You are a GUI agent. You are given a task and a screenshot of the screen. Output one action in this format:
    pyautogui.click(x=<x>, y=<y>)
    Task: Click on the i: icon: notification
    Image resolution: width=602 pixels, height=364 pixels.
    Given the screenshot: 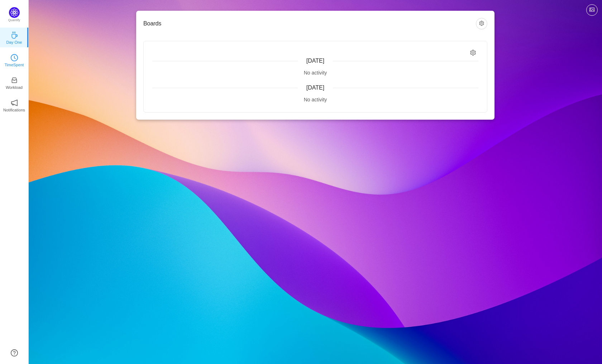 What is the action you would take?
    pyautogui.click(x=14, y=102)
    